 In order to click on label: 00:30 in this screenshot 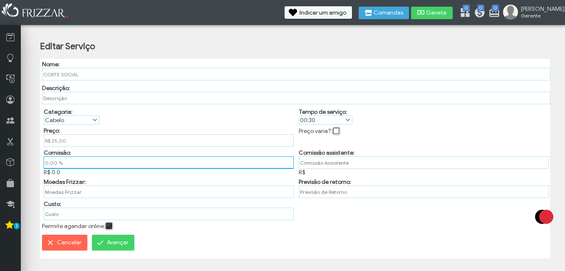, I will do `click(322, 120)`.